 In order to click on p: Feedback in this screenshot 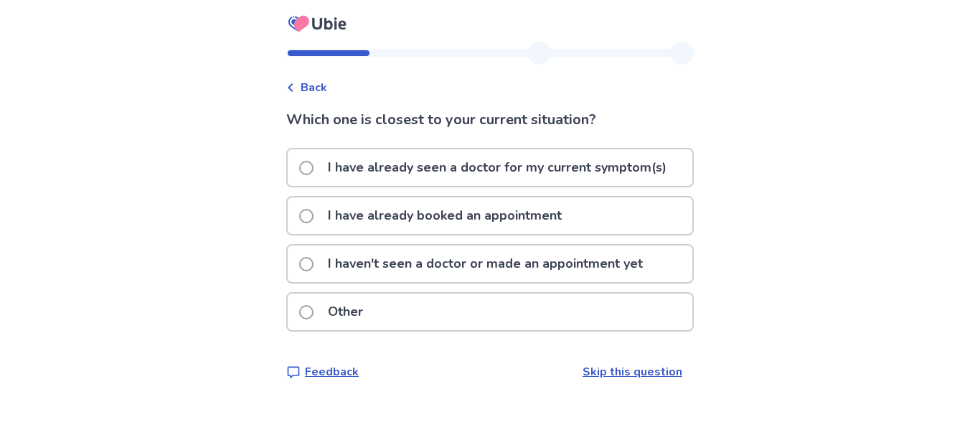, I will do `click(331, 371)`.